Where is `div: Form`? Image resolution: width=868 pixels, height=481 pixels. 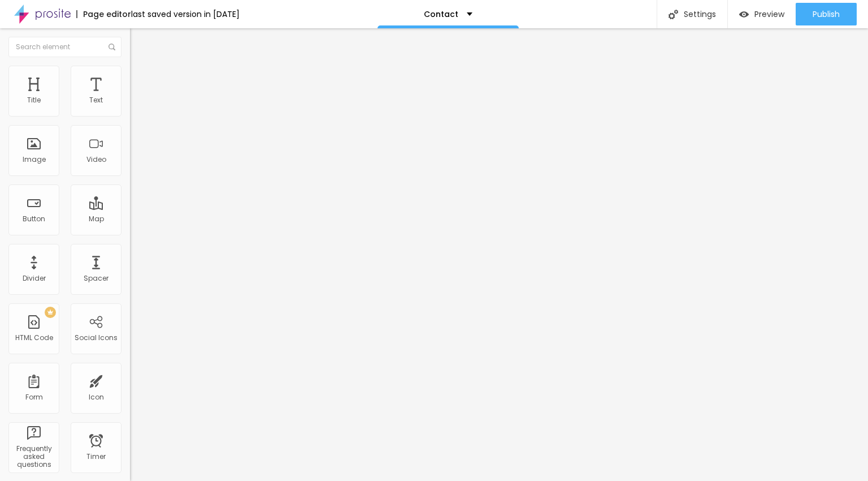 div: Form is located at coordinates (34, 397).